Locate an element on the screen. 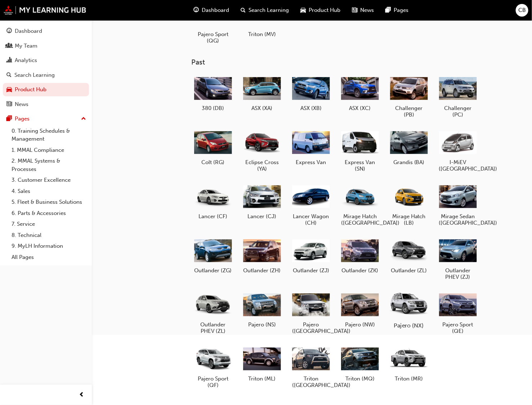 The width and height of the screenshot is (532, 405). h5: Outlander PHEV (ZJ) is located at coordinates (458, 274).